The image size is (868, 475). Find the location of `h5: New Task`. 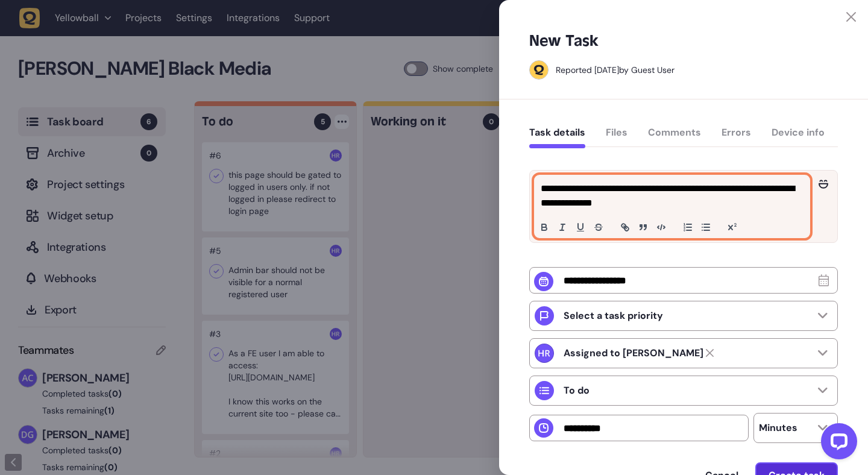

h5: New Task is located at coordinates (564, 41).